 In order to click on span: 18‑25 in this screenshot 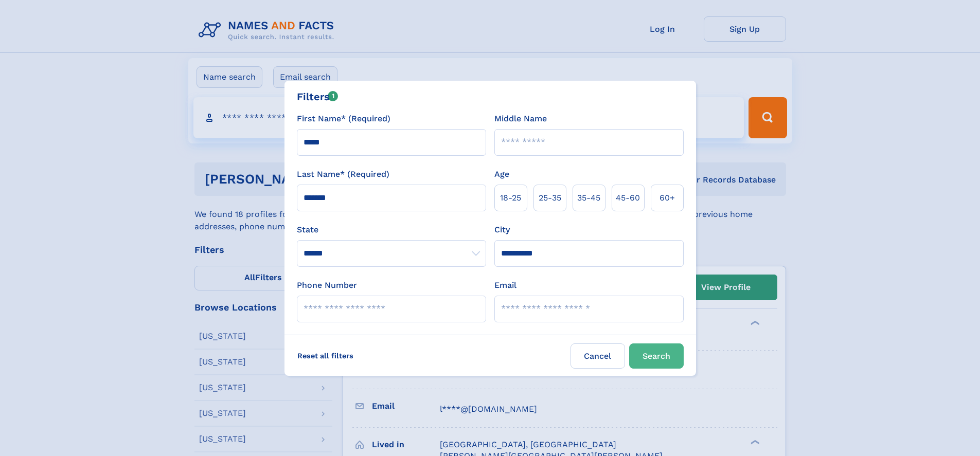, I will do `click(511, 198)`.